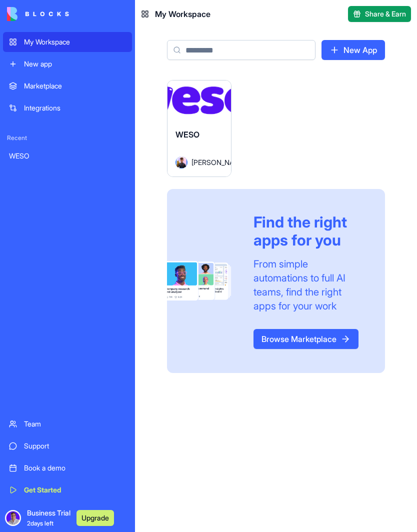  I want to click on a: Team, so click(68, 424).